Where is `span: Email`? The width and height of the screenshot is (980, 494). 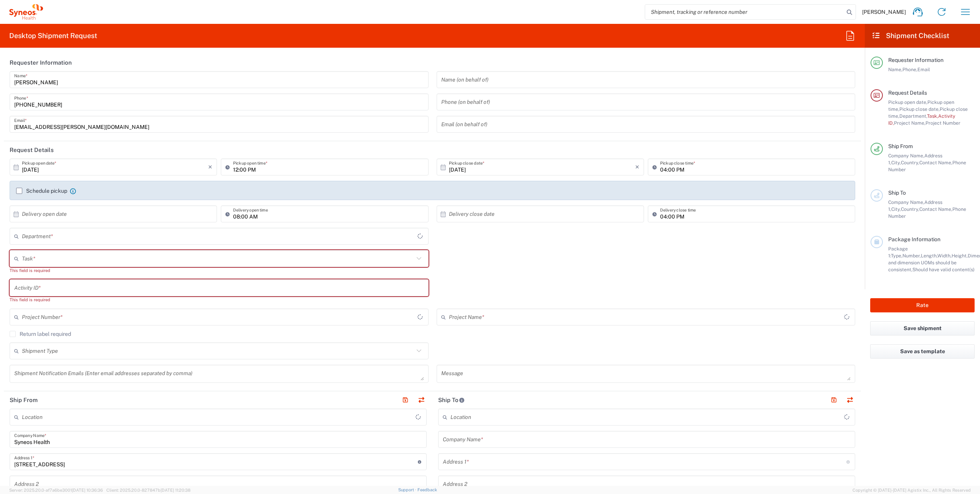 span: Email is located at coordinates (924, 69).